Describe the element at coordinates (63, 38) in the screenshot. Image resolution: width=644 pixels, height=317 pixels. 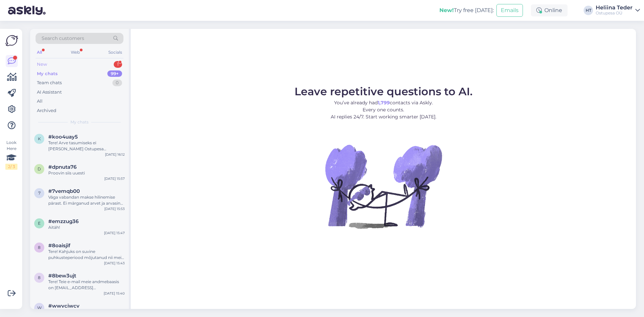
I see `span: Search customers` at that location.